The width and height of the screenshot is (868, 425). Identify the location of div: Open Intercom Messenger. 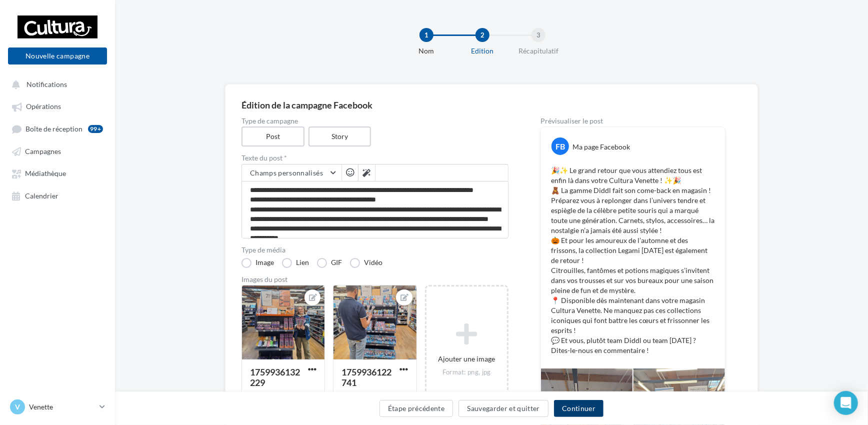
(846, 403).